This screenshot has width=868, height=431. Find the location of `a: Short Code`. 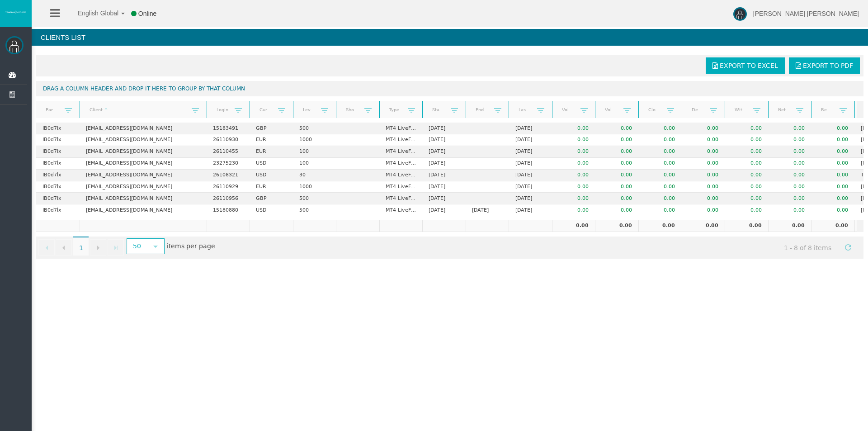

a: Short Code is located at coordinates (352, 110).